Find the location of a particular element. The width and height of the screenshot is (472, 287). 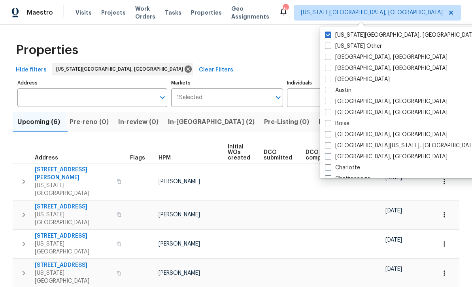

span: Visits is located at coordinates (83, 13).